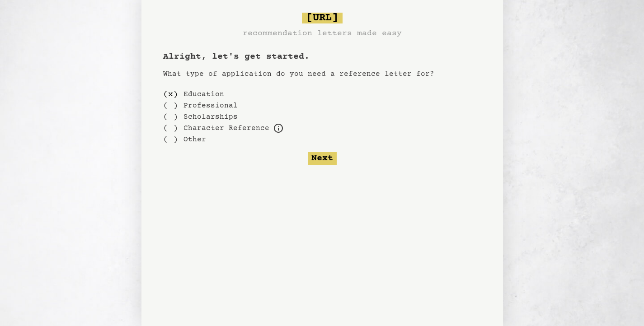  What do you see at coordinates (322, 74) in the screenshot?
I see `p: What type of application do you need a reference letter for?` at bounding box center [322, 74].